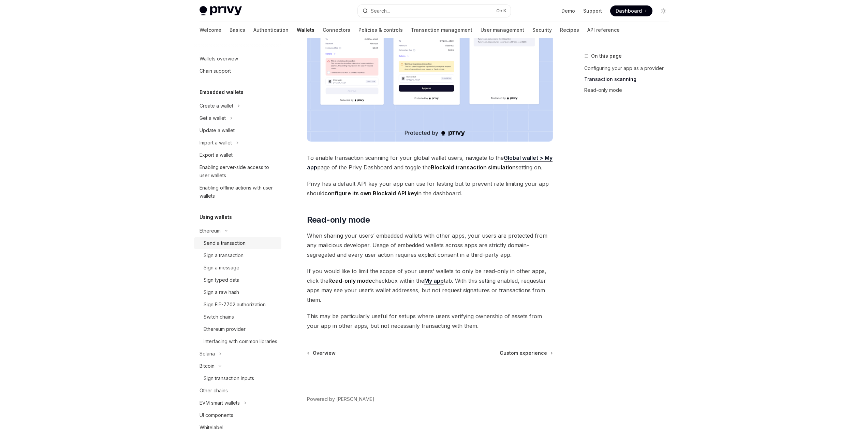  I want to click on strong: Blockaid transaction simulation, so click(473, 167).